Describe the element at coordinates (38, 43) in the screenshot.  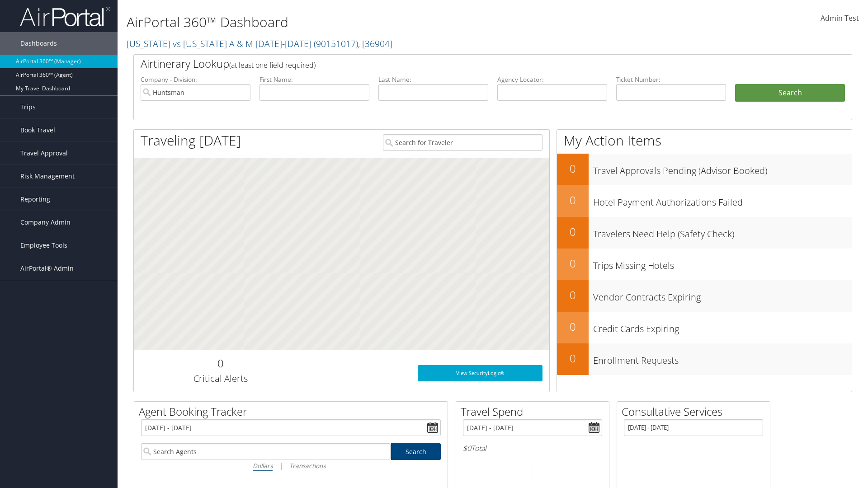
I see `span: Dashboards` at that location.